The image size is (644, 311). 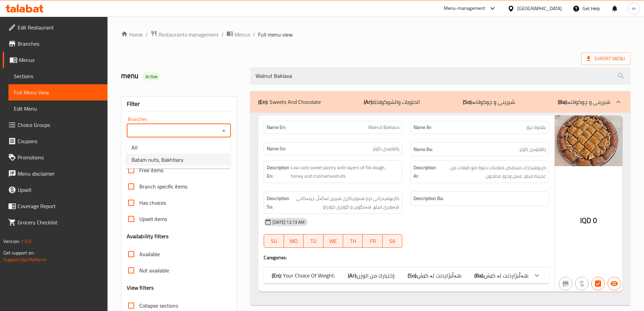 What do you see at coordinates (60, 206) in the screenshot?
I see `span: Coverage Report` at bounding box center [60, 206].